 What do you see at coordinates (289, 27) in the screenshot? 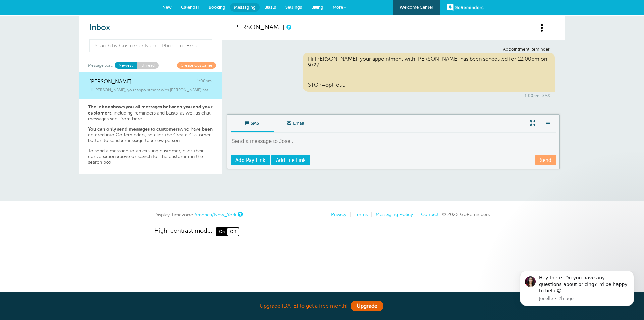
I see `a: This is a history of all communications between GoReminders and your customer.` at bounding box center [289, 27].